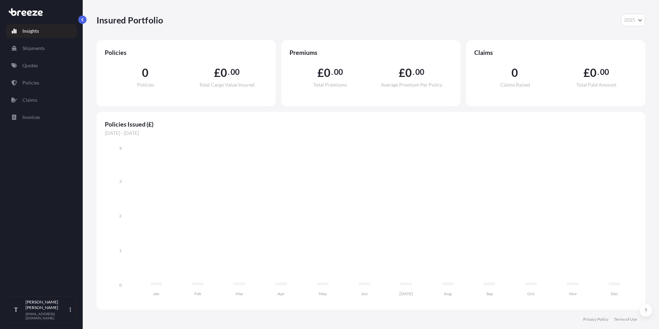 The image size is (659, 329). Describe the element at coordinates (448, 293) in the screenshot. I see `tspan: Aug` at that location.